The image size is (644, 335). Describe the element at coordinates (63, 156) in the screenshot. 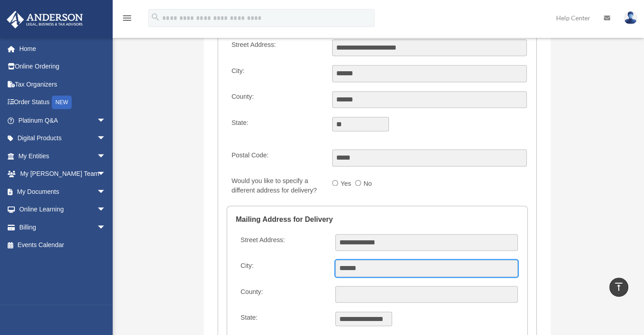

I see `a: My Entitiesarrow_drop_down` at that location.